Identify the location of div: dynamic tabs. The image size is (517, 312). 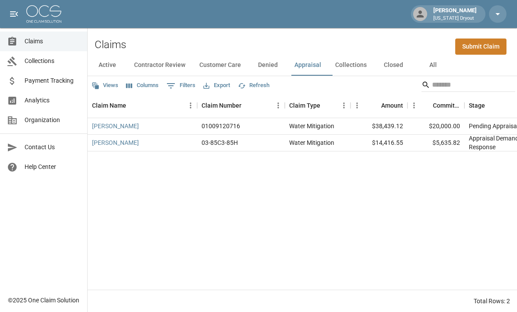
(302, 65).